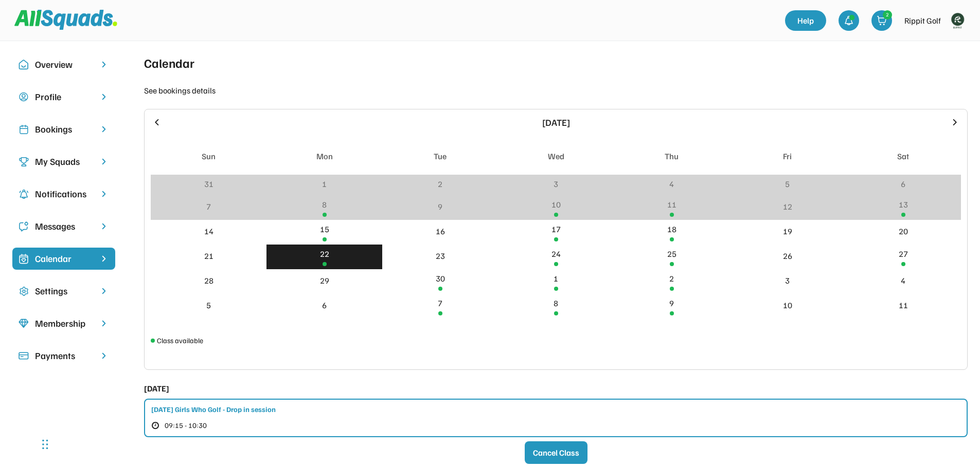 Image resolution: width=980 pixels, height=468 pixels. I want to click on img: Rippitlogov2_green.png, so click(957, 20).